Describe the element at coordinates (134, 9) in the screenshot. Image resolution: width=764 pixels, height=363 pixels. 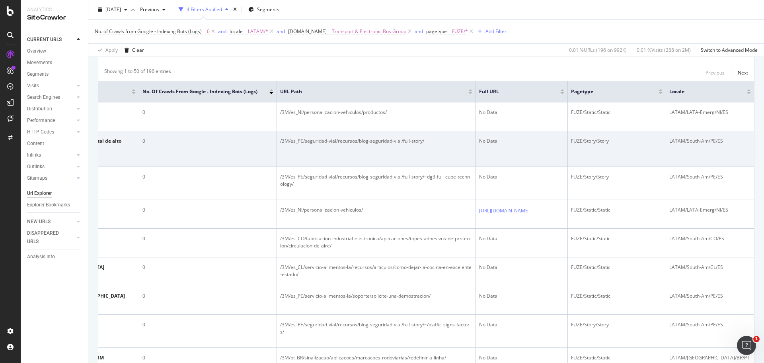
I see `span: vs` at that location.